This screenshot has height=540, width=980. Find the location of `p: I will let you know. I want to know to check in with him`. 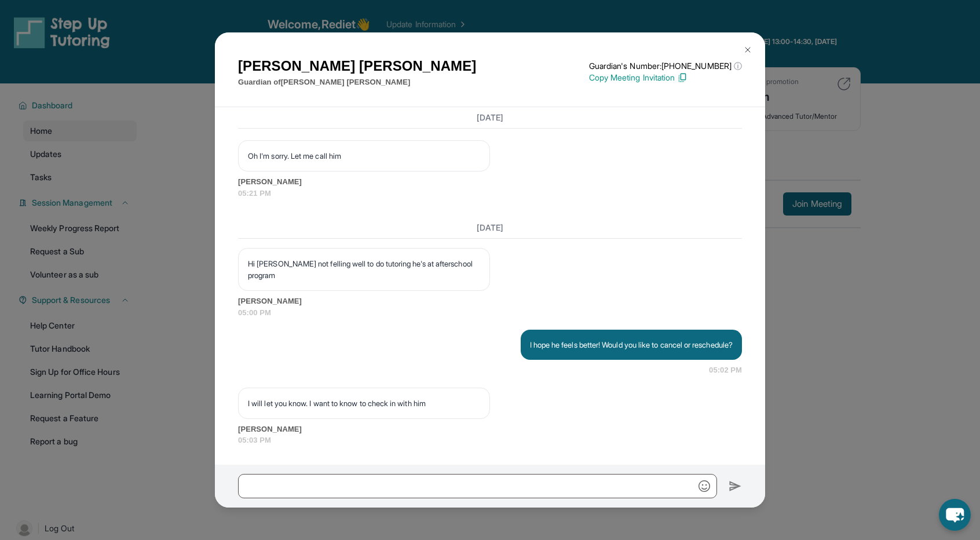

p: I will let you know. I want to know to check in with him is located at coordinates (363, 403).